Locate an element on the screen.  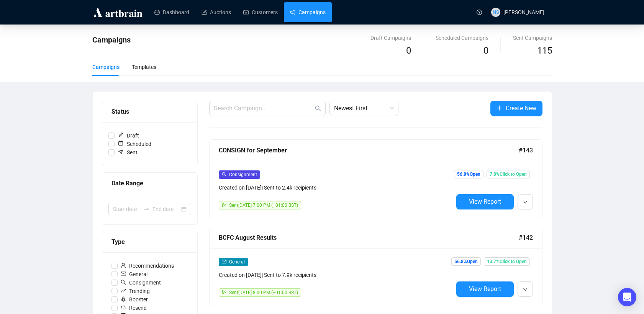
span: plus is located at coordinates (500, 108).